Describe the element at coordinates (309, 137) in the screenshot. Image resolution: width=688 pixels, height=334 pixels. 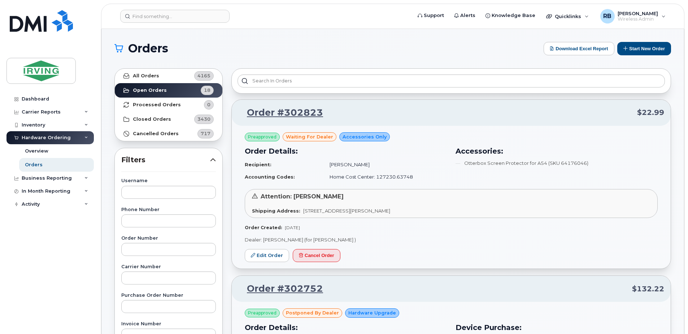
I see `span: waiting for dealer` at that location.